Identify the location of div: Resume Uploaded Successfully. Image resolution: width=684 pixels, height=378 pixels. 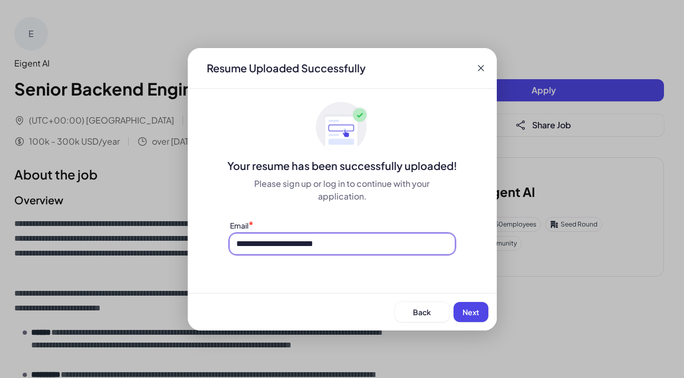
(286, 68).